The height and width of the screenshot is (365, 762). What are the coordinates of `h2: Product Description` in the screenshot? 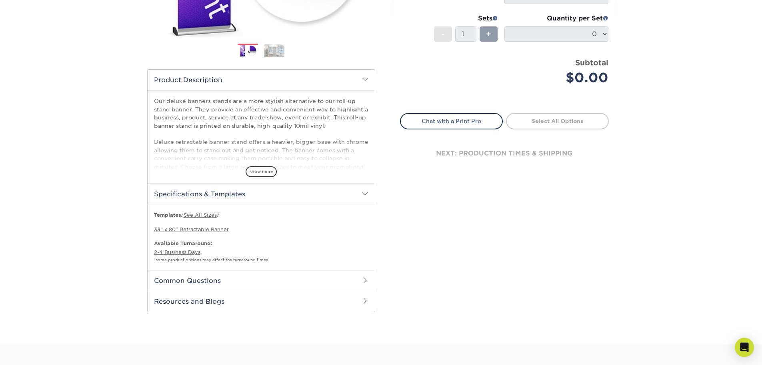 It's located at (261, 80).